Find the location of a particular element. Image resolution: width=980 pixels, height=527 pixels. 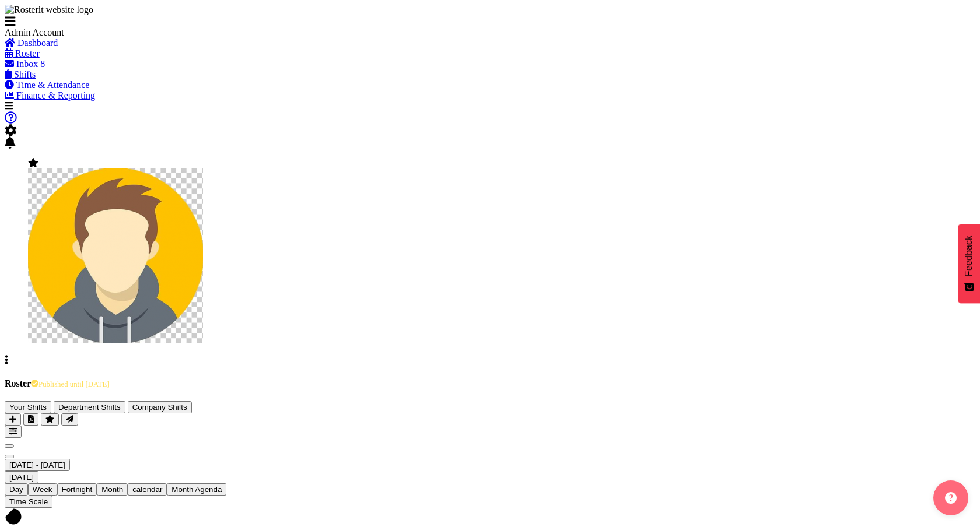

div: Admin Account is located at coordinates (92, 33).